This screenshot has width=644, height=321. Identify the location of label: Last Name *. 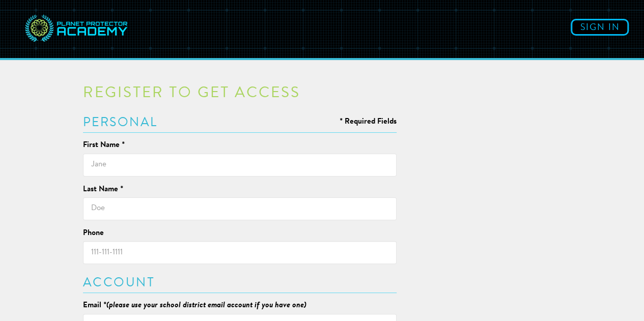
(103, 189).